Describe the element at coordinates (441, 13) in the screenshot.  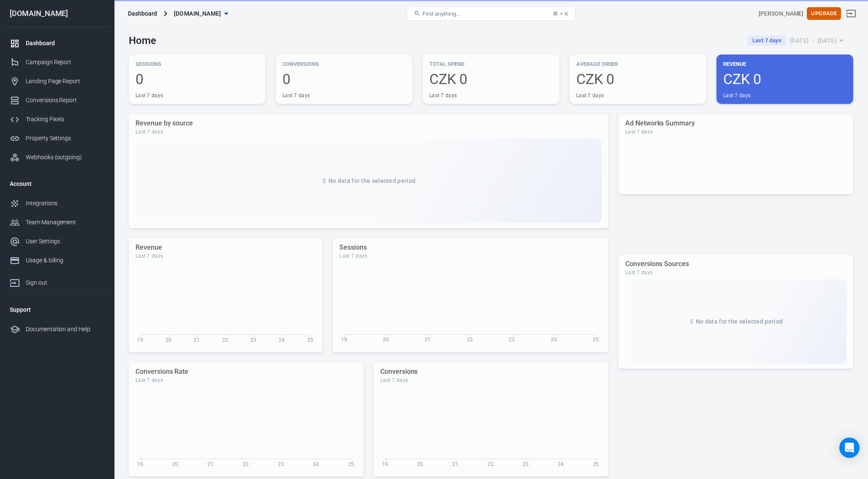
I see `span: Find anything...` at that location.